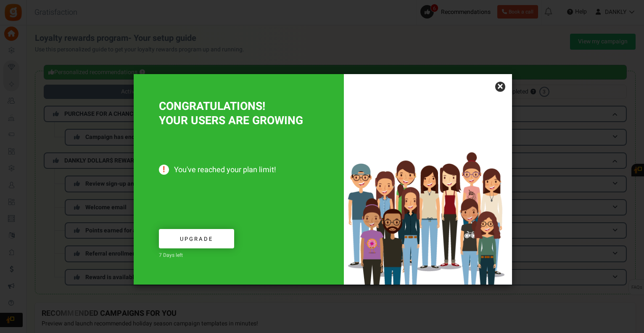  I want to click on img: Increased users, so click(428, 200).